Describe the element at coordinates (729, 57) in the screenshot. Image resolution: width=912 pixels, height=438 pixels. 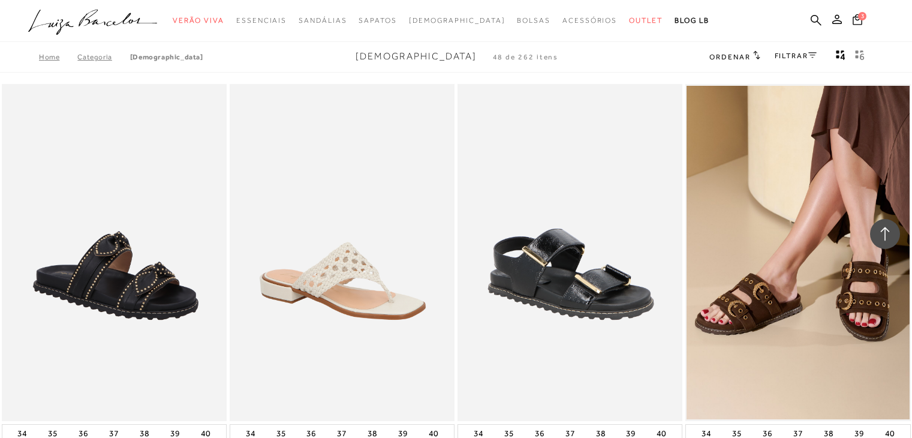
I see `span: Ordenar` at that location.